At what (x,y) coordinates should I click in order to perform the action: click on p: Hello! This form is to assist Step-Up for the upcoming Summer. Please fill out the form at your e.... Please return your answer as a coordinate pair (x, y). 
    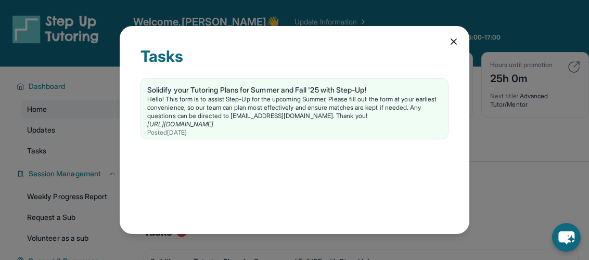
    Looking at the image, I should click on (295, 108).